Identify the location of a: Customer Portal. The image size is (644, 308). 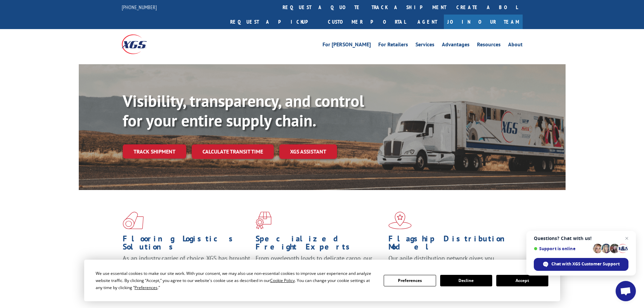
(367, 22).